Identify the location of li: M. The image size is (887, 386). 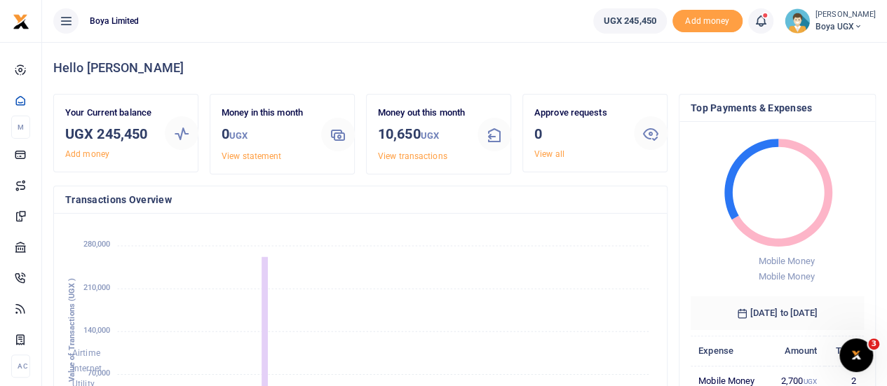
(20, 127).